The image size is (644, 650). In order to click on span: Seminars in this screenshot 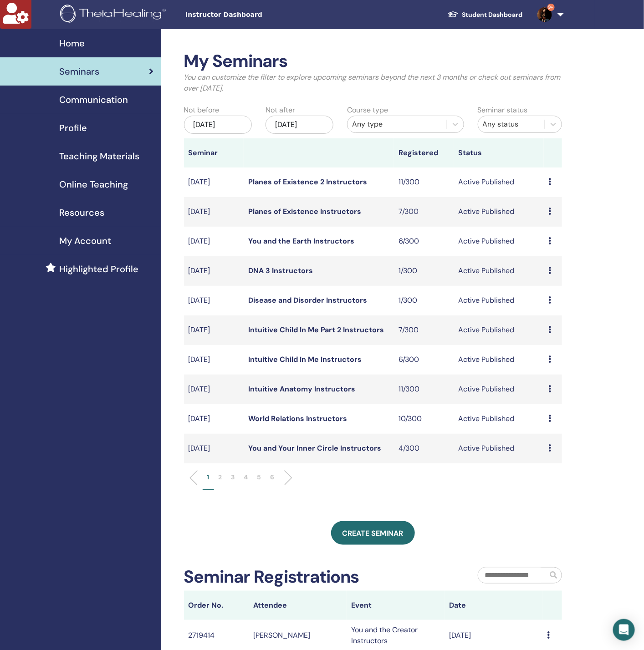, I will do `click(80, 71)`.